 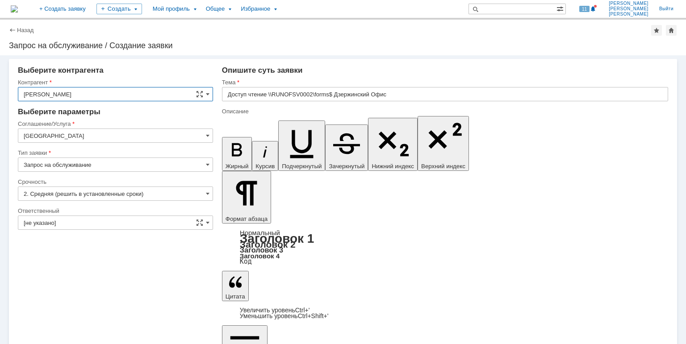 What do you see at coordinates (114, 211) in the screenshot?
I see `div: Ответственный` at bounding box center [114, 211].